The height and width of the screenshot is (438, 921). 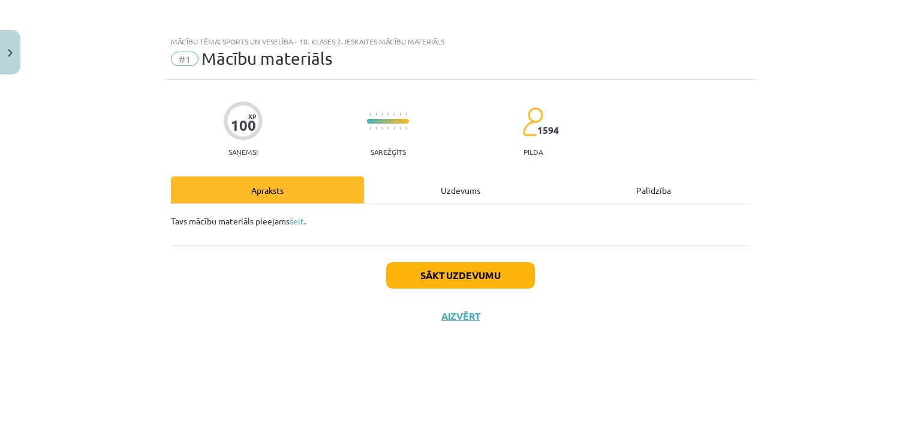 I want to click on span: 1594, so click(x=548, y=130).